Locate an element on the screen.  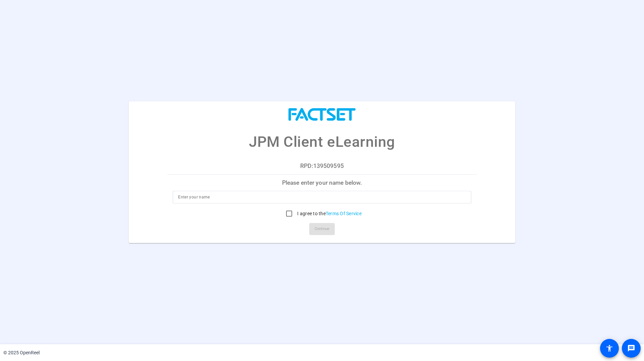
div: © 2025 OpenReel is located at coordinates (21, 353).